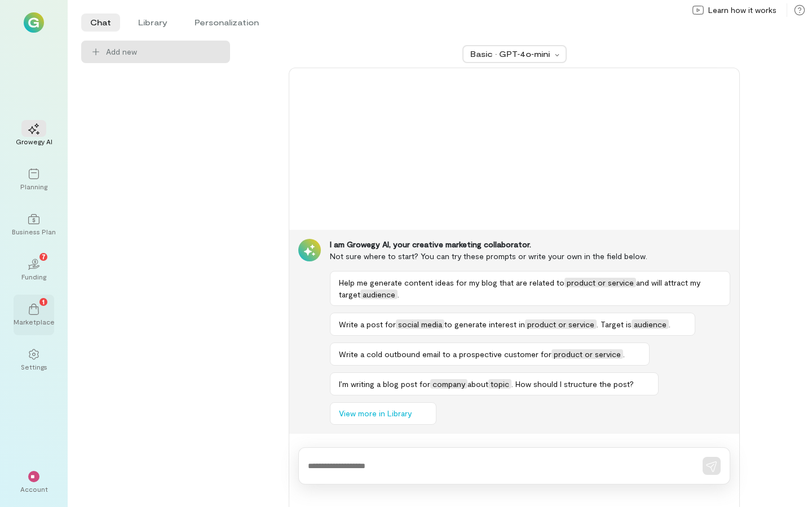  I want to click on span: . How should I structure the post?, so click(572, 384).